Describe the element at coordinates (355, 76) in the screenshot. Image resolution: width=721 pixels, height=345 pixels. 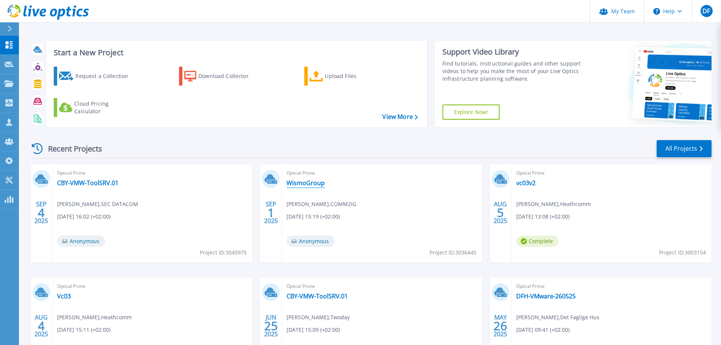
I see `div: Upload Files` at that location.